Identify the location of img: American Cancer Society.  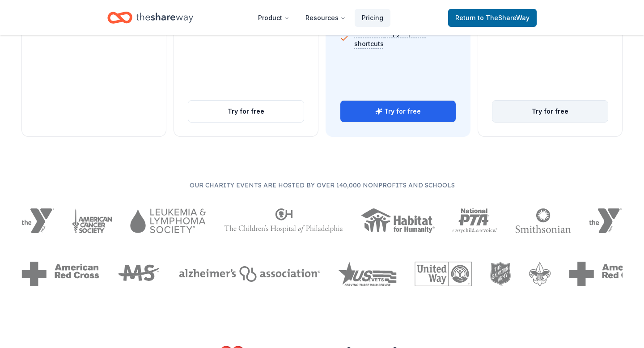
(92, 220).